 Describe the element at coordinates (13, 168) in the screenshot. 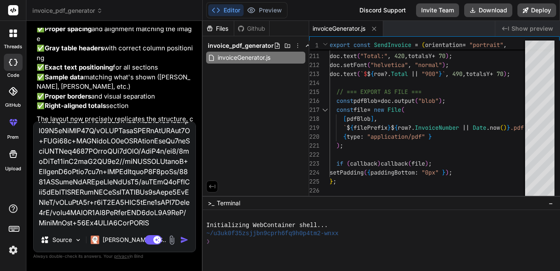

I see `label: Upload` at that location.